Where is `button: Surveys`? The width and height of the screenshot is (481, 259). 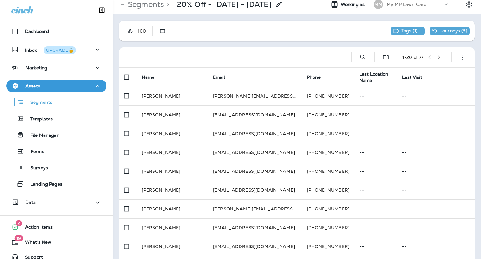 button: Surveys is located at coordinates (56, 167).